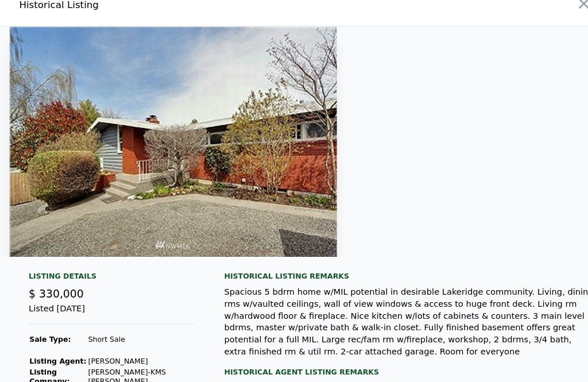 Image resolution: width=588 pixels, height=382 pixels. I want to click on div: Listing Details, so click(108, 282).